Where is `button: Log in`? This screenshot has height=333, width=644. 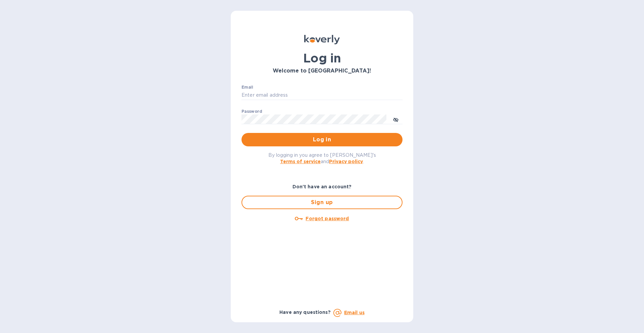
button: Log in is located at coordinates (322, 140).